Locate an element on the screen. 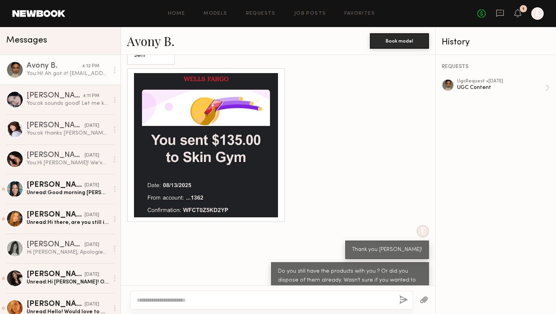 The image size is (556, 314). div: Unread: Hi there, are you still interested? Please reach out to my email for a faster response: c... is located at coordinates (68, 222).